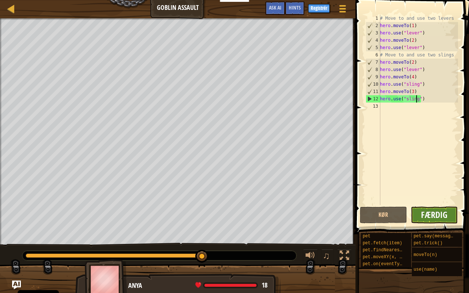 The image size is (469, 293). Describe the element at coordinates (373, 92) in the screenshot. I see `div: 11` at that location.